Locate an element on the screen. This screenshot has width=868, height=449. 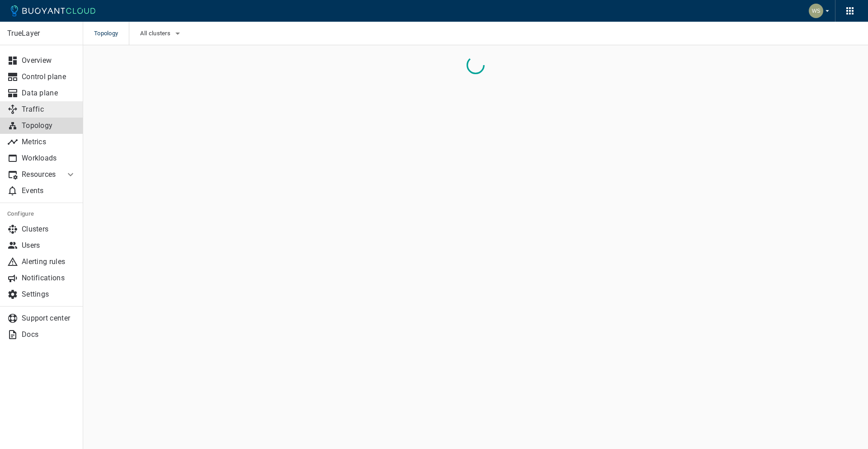
p: Users is located at coordinates (49, 246).